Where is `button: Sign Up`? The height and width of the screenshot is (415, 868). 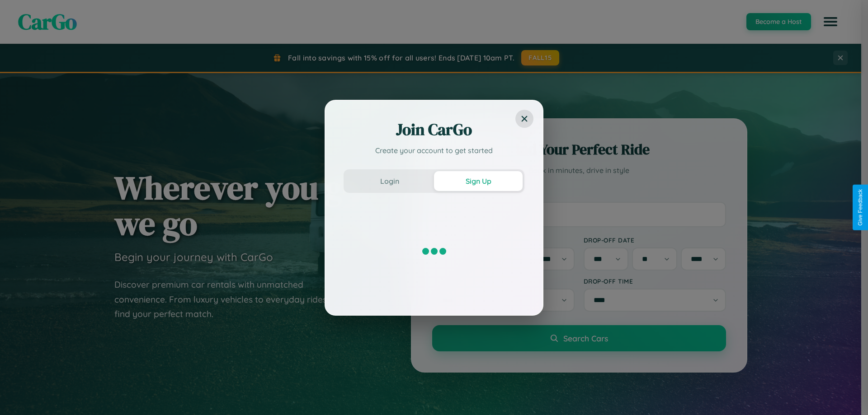
button: Sign Up is located at coordinates (478, 181).